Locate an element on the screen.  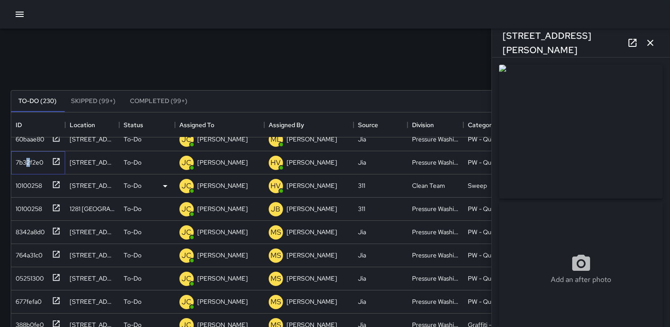
p: JB is located at coordinates (276, 209).